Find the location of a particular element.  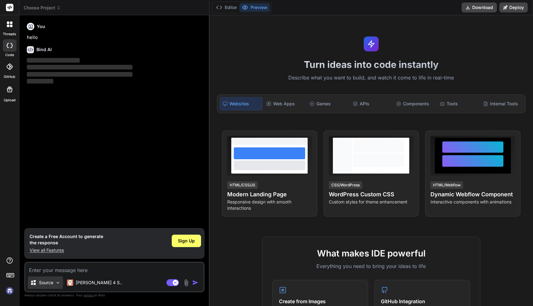

h1: Turn ideas into code instantly is located at coordinates (371, 64).